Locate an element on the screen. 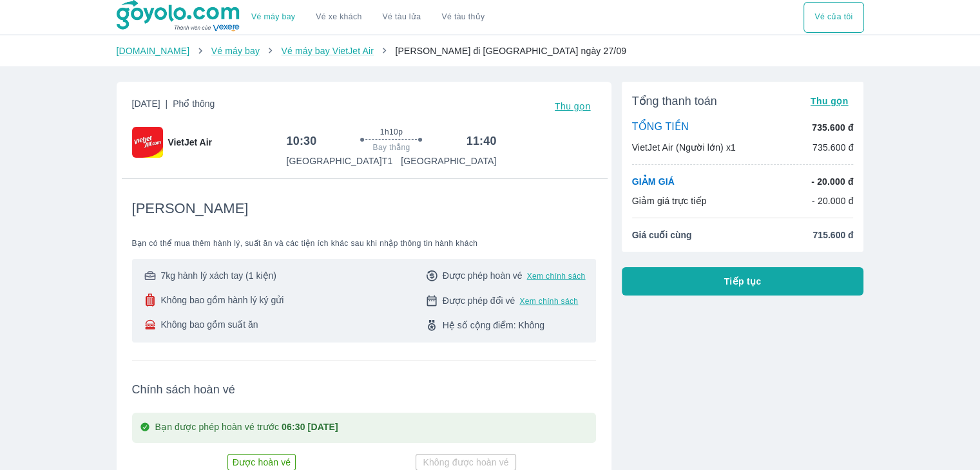  span: Được phép hoàn vé is located at coordinates (483, 275).